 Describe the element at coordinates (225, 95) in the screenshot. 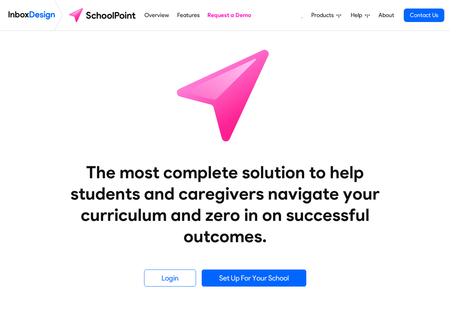

I see `img: icon_schoolpoint.svg` at that location.